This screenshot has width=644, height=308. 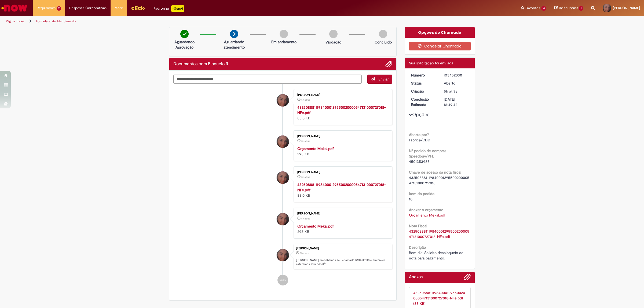 I want to click on a: Rascunhos, so click(x=569, y=8).